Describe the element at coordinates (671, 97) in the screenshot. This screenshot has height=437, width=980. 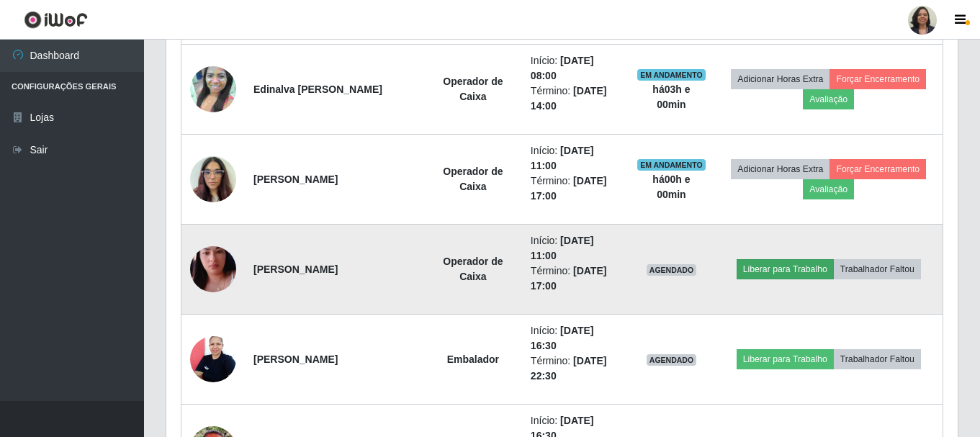
I see `strong: há 03 h e 00 min` at that location.